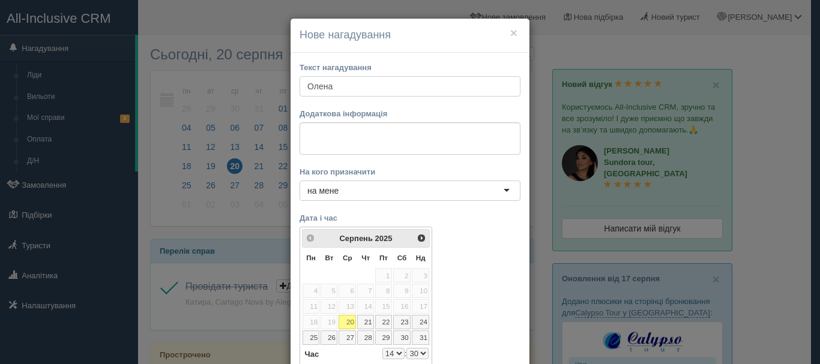 This screenshot has width=820, height=364. I want to click on a: 29, so click(383, 338).